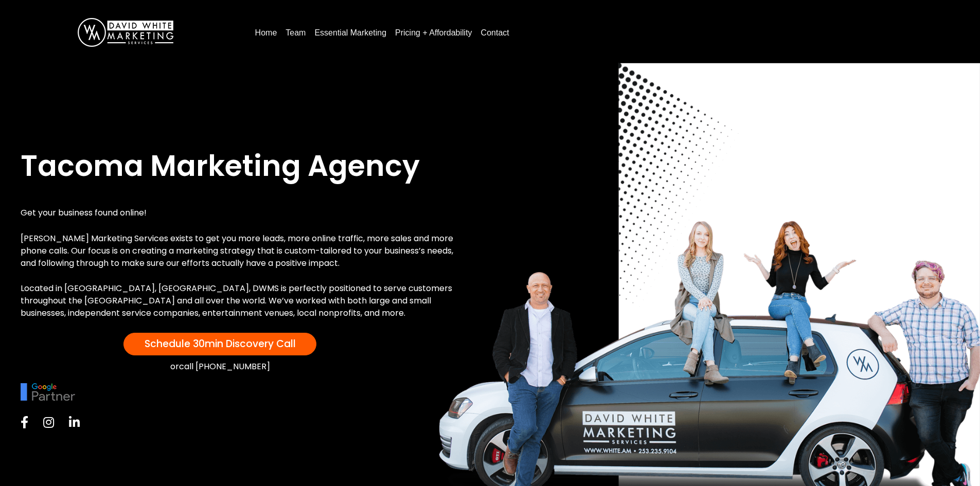  What do you see at coordinates (495, 33) in the screenshot?
I see `a: Contact` at bounding box center [495, 33].